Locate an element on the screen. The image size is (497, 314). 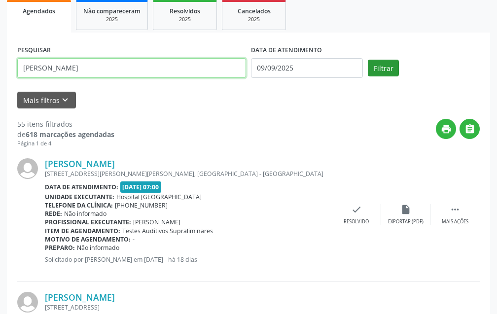
div: Mais ações is located at coordinates (455, 222).